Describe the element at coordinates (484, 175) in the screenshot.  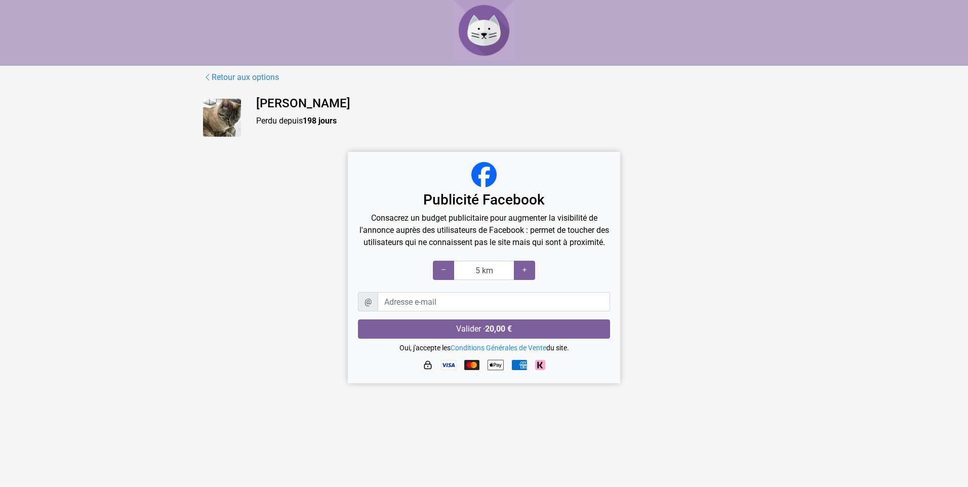
I see `img: facebook_logo_320x320.png` at that location.